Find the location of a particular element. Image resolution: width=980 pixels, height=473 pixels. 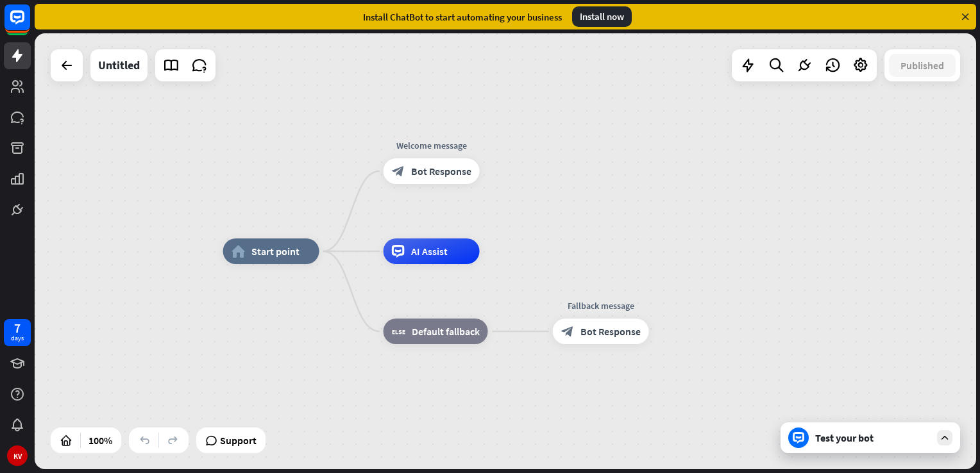

div: Install now is located at coordinates (601, 16).